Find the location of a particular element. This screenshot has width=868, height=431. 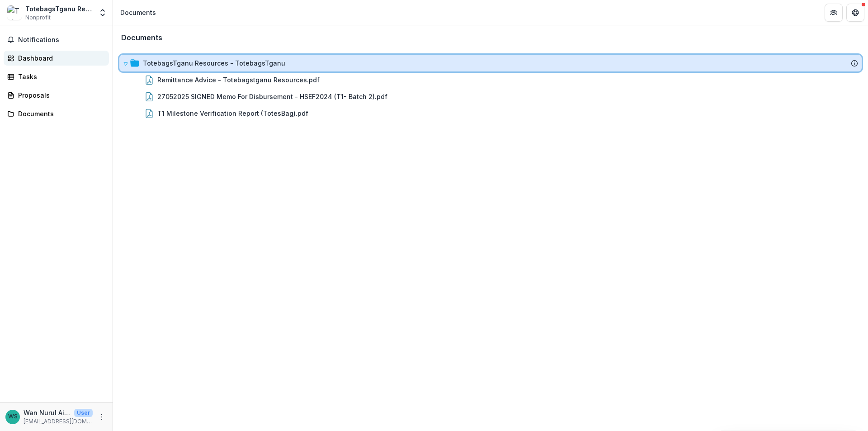

nav: breadcrumb is located at coordinates (138, 12).